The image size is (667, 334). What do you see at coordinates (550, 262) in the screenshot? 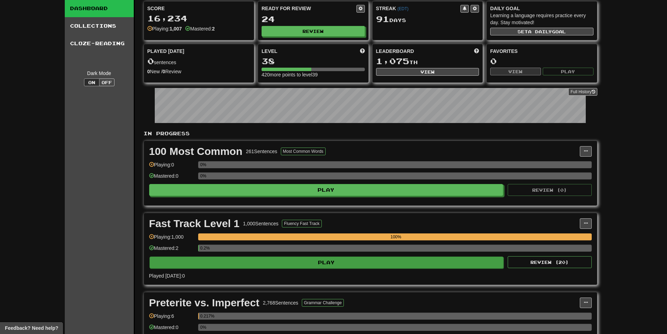
I see `button: Review (20)` at bounding box center [550, 262].